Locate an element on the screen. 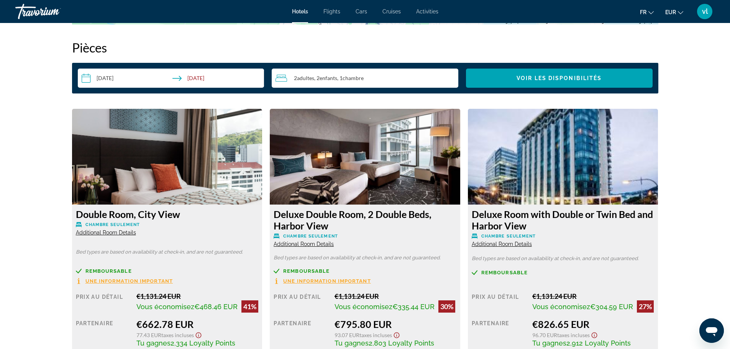 The height and width of the screenshot is (349, 730). div: €795.80 EUR is located at coordinates (396, 324).